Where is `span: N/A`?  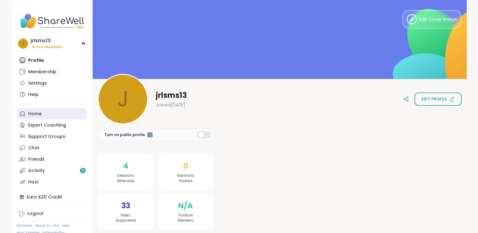 span: N/A is located at coordinates (186, 206).